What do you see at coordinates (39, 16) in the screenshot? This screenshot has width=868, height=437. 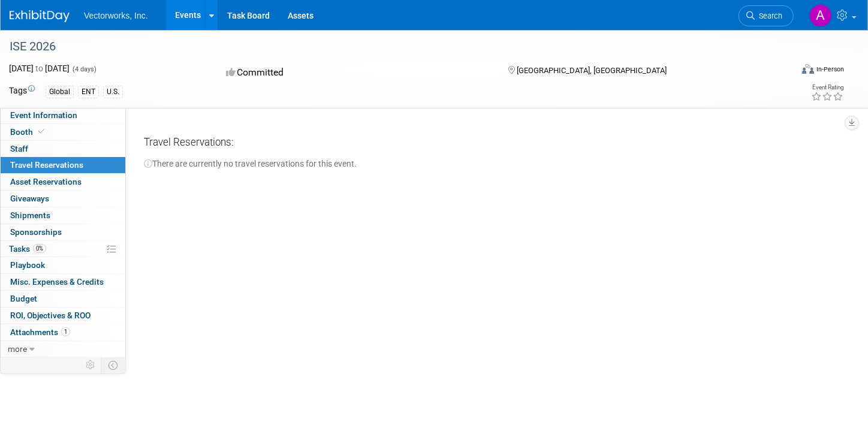 I see `img: ExhibitDay` at bounding box center [39, 16].